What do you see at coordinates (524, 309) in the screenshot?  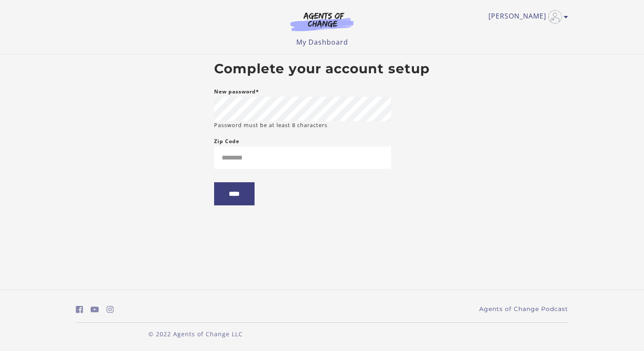 I see `a: Agents of Change Podcast` at bounding box center [524, 309].